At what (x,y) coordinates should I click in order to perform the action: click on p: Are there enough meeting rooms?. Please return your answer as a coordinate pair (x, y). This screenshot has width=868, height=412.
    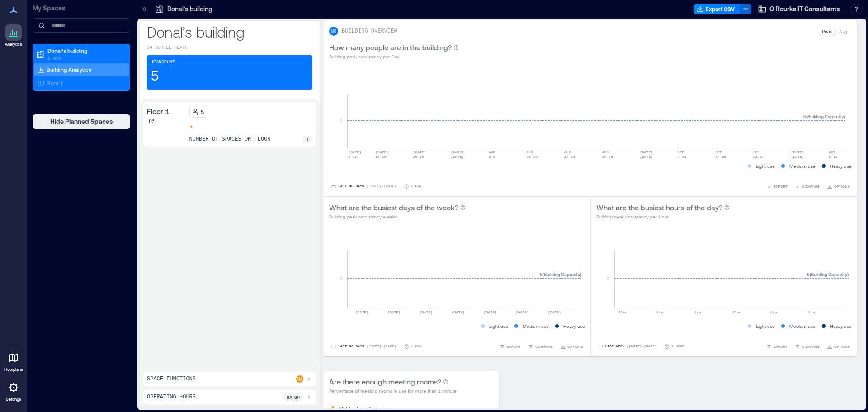
    Looking at the image, I should click on (385, 382).